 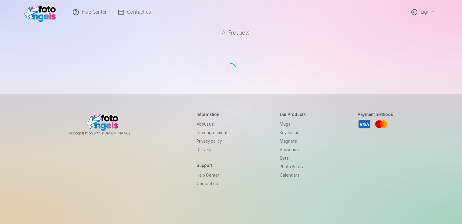 What do you see at coordinates (231, 33) in the screenshot?
I see `a: All products` at bounding box center [231, 33].